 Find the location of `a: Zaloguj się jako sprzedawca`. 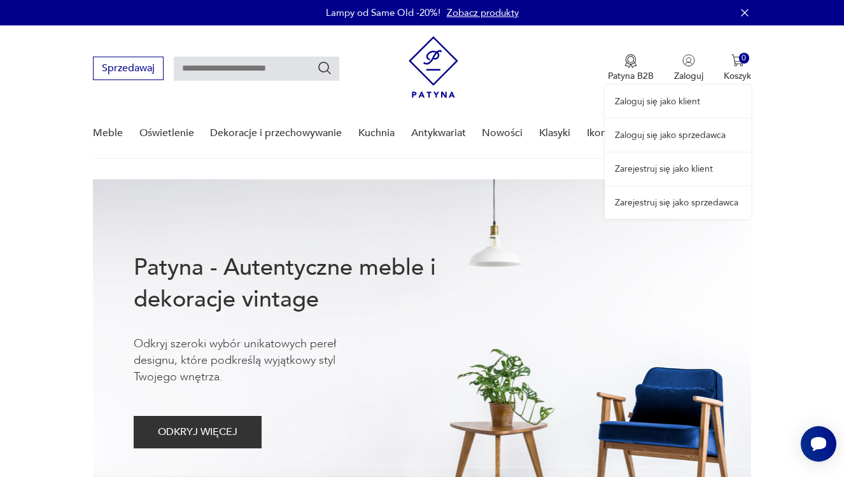

a: Zaloguj się jako sprzedawca is located at coordinates (678, 135).